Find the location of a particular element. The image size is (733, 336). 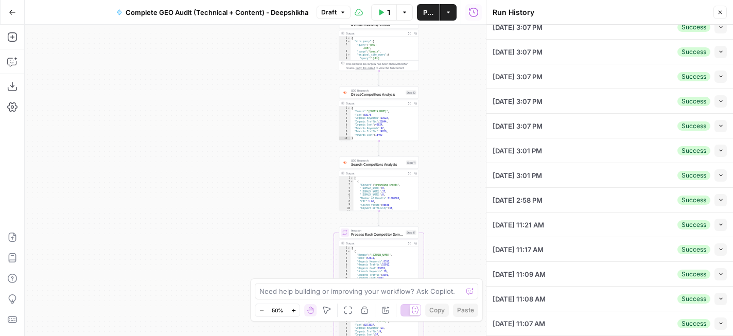

button: Complete GEO Audit (Technical + Content) - Deepshikha is located at coordinates (212, 12).